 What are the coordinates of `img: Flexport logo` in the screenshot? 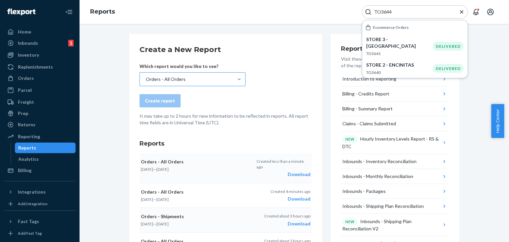 It's located at (21, 12).